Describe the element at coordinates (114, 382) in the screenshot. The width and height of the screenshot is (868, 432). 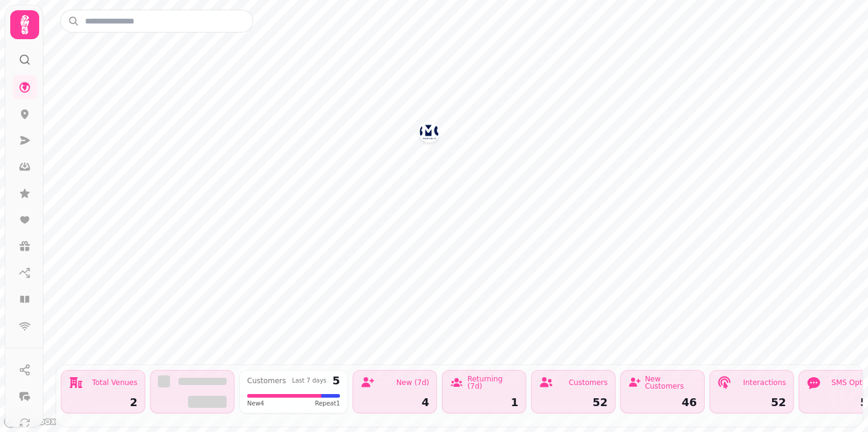
I see `div: Total Venues` at that location.